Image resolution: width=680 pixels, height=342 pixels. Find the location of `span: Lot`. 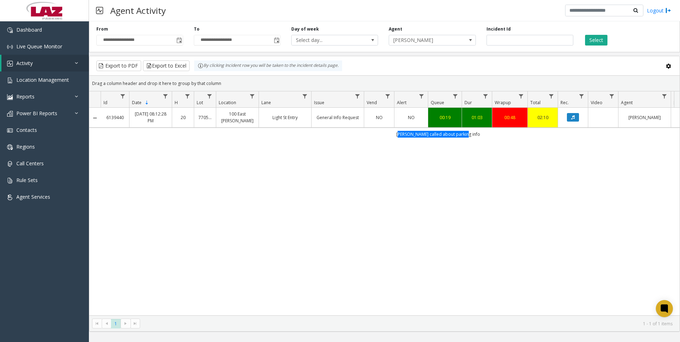

span: Lot is located at coordinates (200, 102).